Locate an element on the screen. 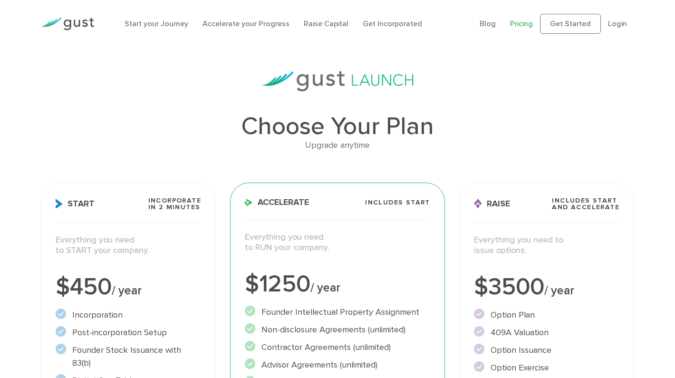 This screenshot has height=378, width=675. p: Everything you need to RUN your company. is located at coordinates (338, 243).